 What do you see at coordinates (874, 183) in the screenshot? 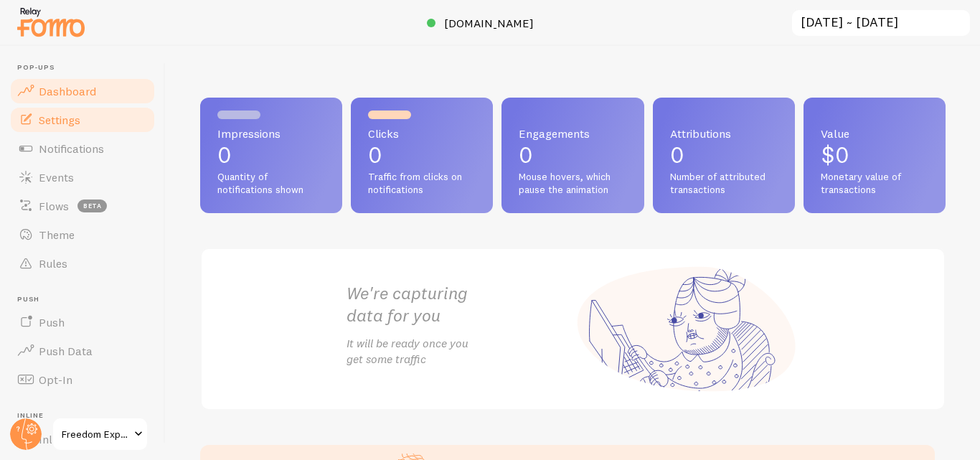
I see `span: Monetary value of transactions` at bounding box center [874, 183].